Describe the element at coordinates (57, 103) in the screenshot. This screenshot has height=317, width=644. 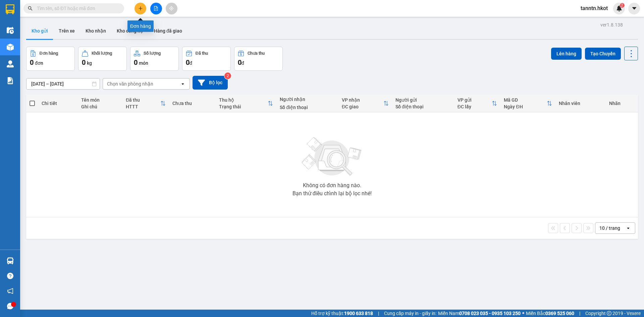
I see `div: Chi tiết` at that location.